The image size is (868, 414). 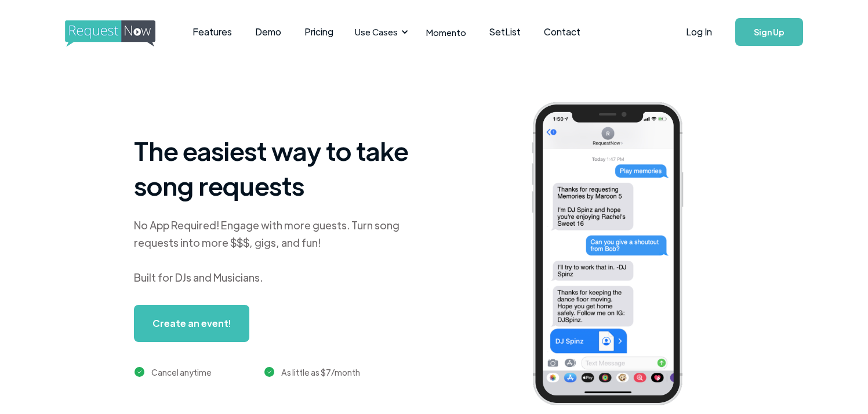 I want to click on a: Log In, so click(x=699, y=32).